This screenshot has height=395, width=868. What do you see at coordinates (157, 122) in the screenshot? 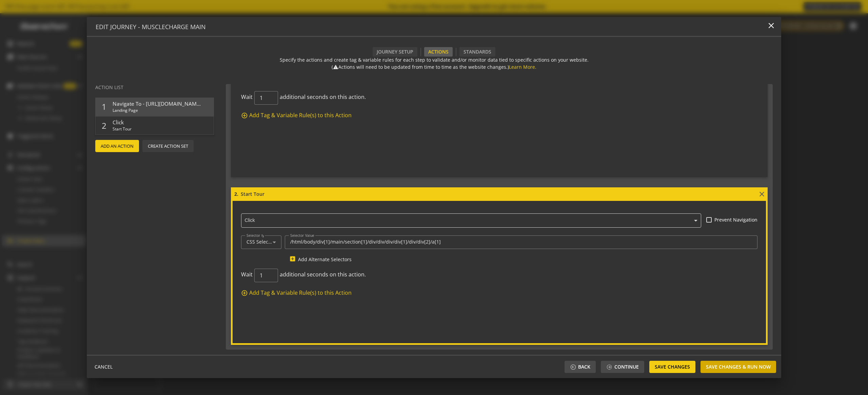
I see `span: Click` at bounding box center [157, 122].